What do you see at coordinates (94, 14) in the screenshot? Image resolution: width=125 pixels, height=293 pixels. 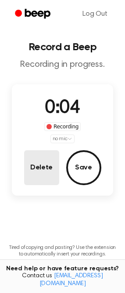 I see `a: Log Out` at bounding box center [94, 14].